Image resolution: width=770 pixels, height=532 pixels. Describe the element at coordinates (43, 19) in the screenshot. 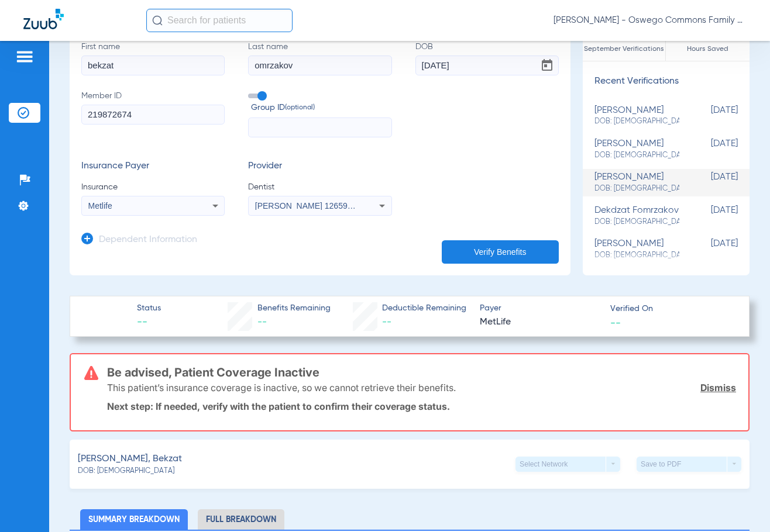

I see `img: Zuub Logo` at that location.